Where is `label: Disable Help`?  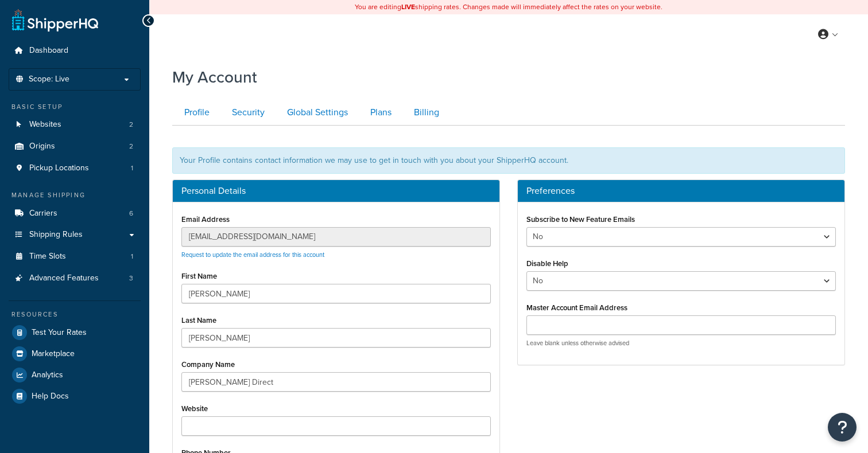 label: Disable Help is located at coordinates (547, 264).